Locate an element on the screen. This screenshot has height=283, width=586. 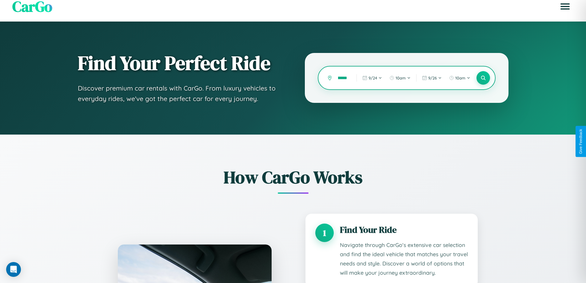
h3: Find Your Ride is located at coordinates (404, 230).